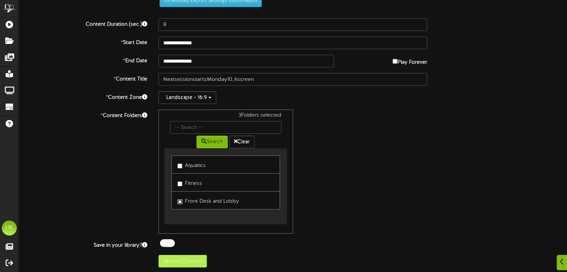  I want to click on input: Title of this Content, so click(293, 79).